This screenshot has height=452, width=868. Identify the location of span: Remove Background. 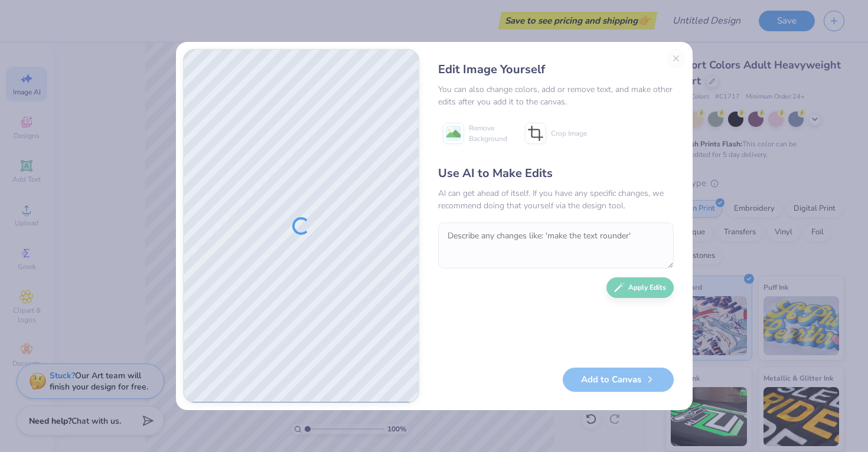
(488, 133).